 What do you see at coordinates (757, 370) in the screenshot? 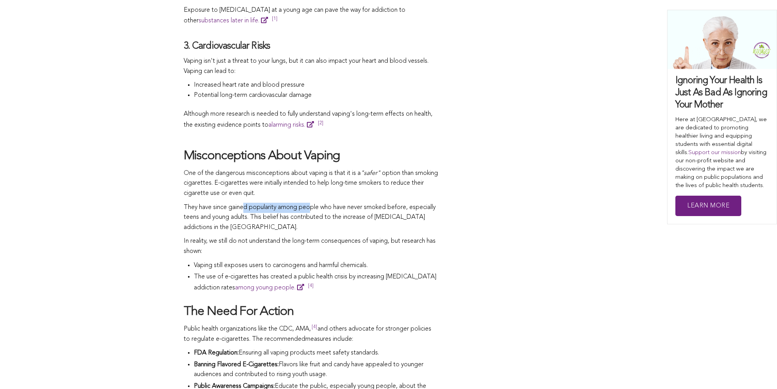
I see `div: Chat Widget` at bounding box center [757, 370].